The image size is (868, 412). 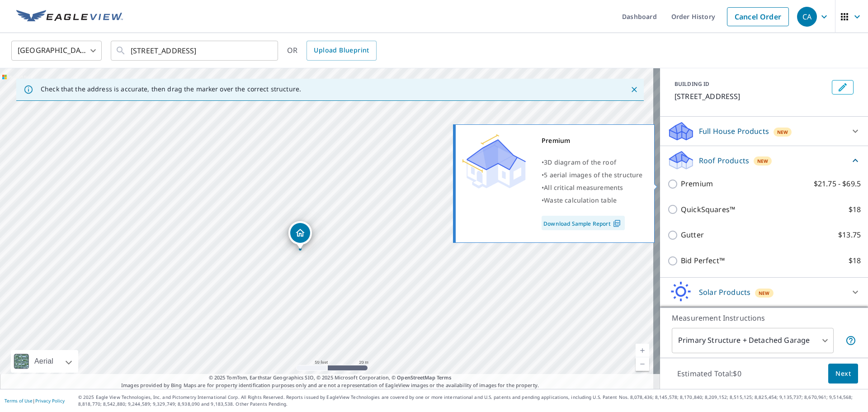 What do you see at coordinates (444, 378) in the screenshot?
I see `a: Terms` at bounding box center [444, 378].